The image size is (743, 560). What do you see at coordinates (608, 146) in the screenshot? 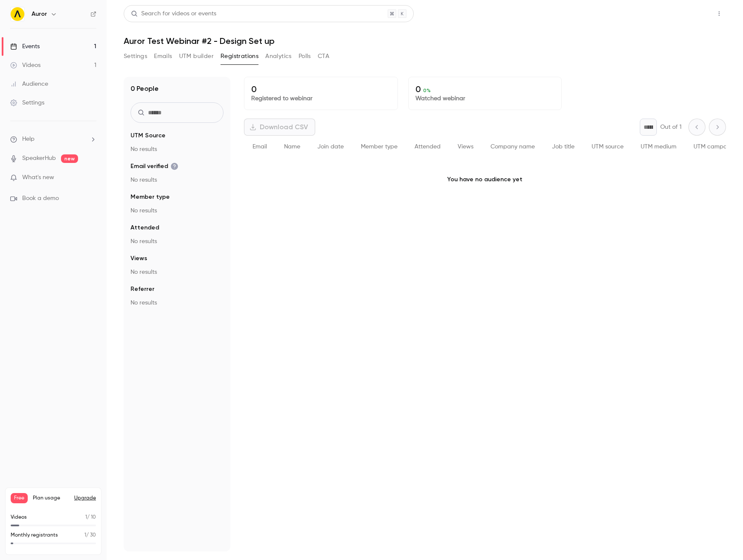
I see `span: UTM source` at bounding box center [608, 146].